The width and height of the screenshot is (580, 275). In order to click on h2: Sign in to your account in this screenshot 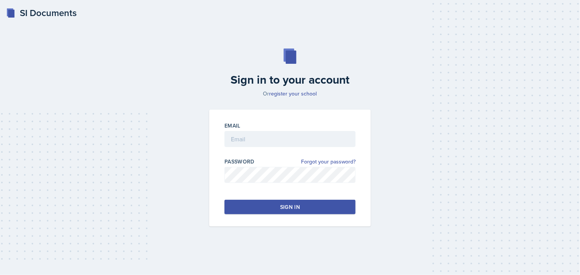, I will do `click(290, 80)`.